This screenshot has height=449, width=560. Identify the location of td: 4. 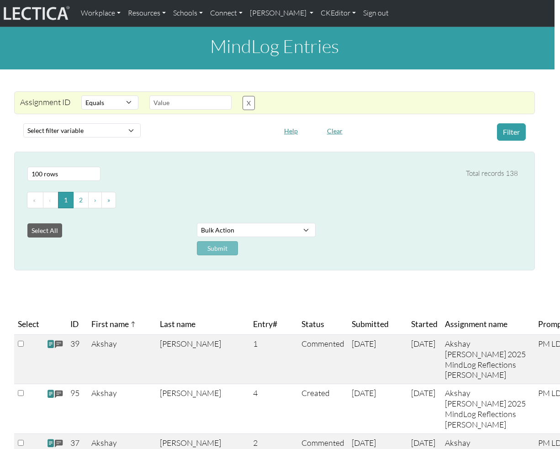
(273, 409).